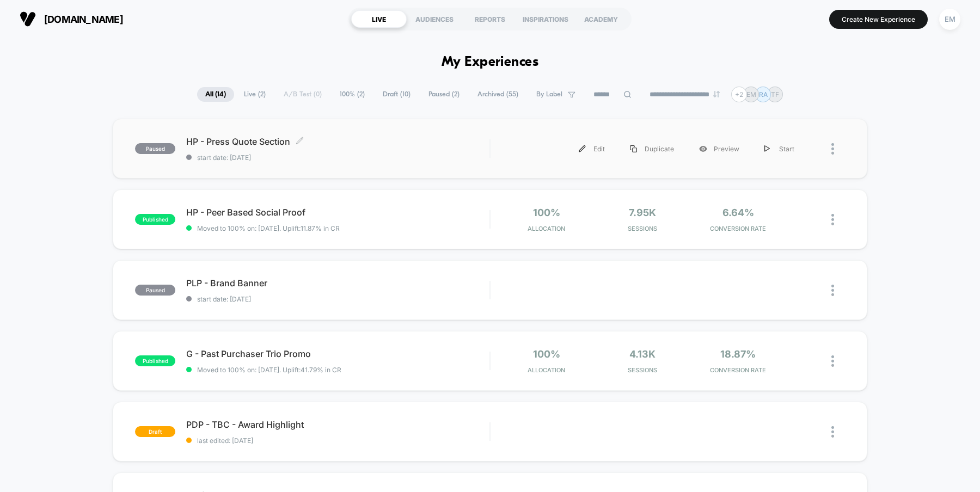  I want to click on span: 6.64%, so click(738, 212).